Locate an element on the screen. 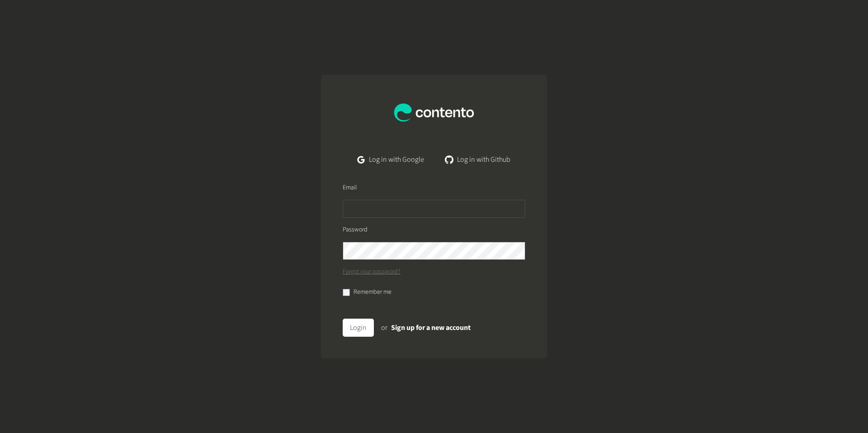 This screenshot has width=868, height=433. label: Email is located at coordinates (349, 188).